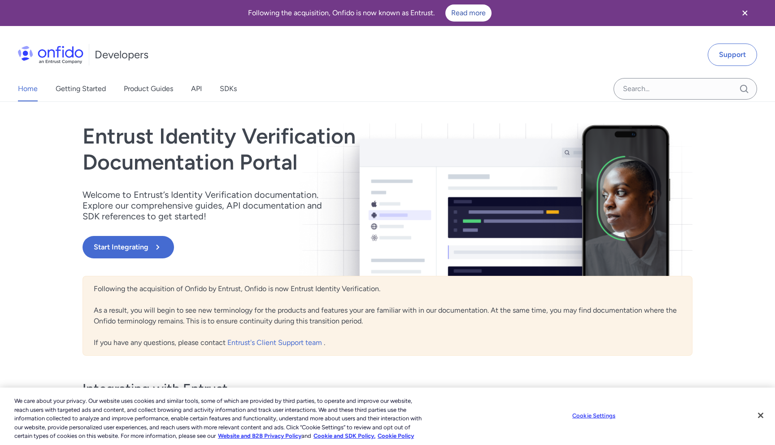 The image size is (775, 445). I want to click on a: Product Guides, so click(148, 89).